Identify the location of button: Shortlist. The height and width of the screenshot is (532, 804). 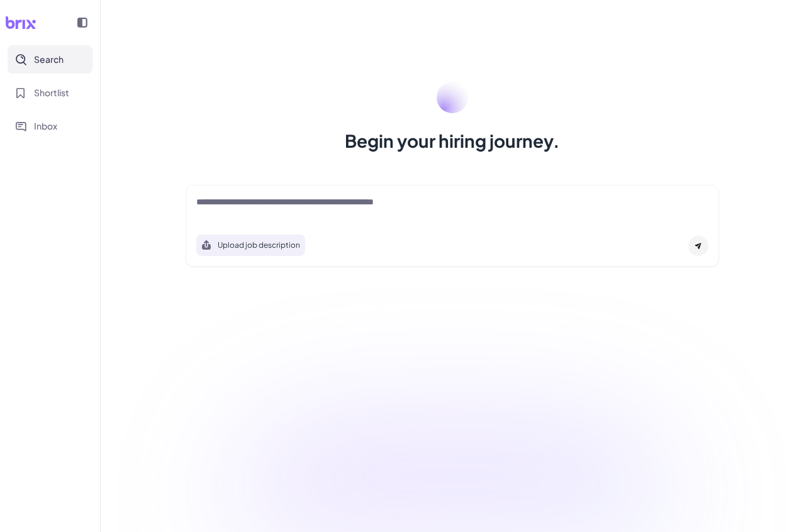
(50, 92).